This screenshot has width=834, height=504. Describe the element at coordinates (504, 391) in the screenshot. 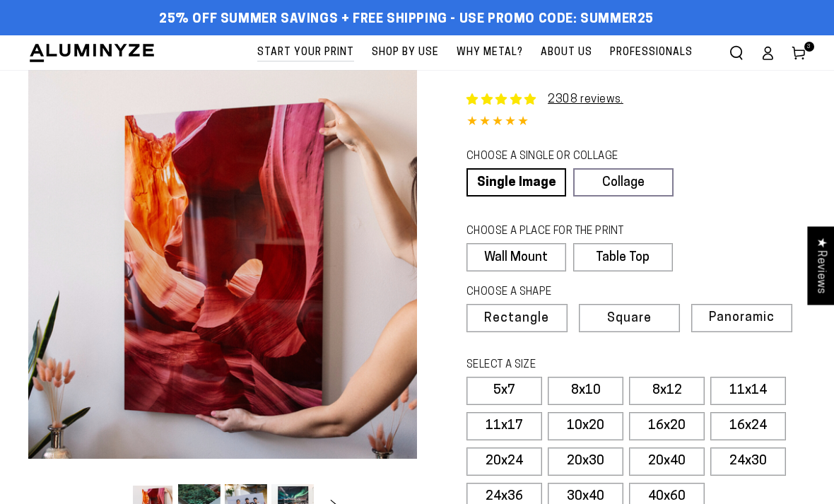

I see `label: 5x7` at that location.